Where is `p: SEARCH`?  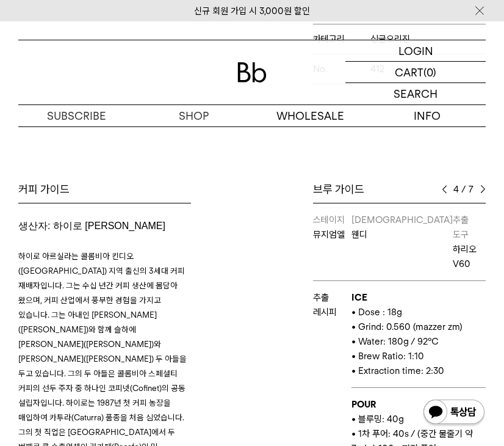 p: SEARCH is located at coordinates (416, 93).